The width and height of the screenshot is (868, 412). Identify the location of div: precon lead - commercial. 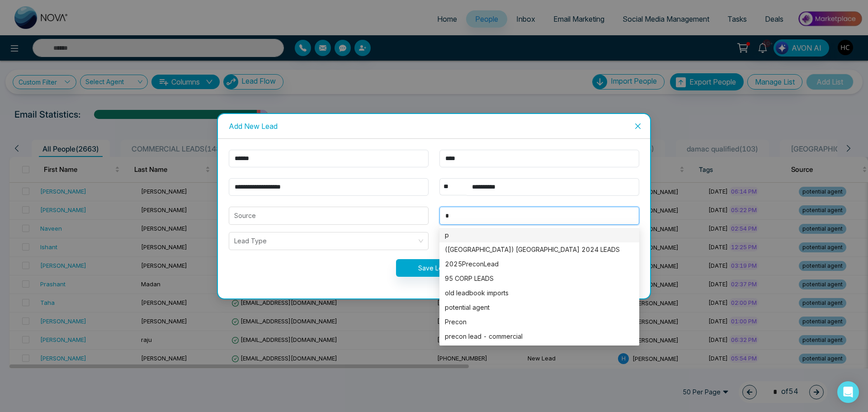
(539, 336).